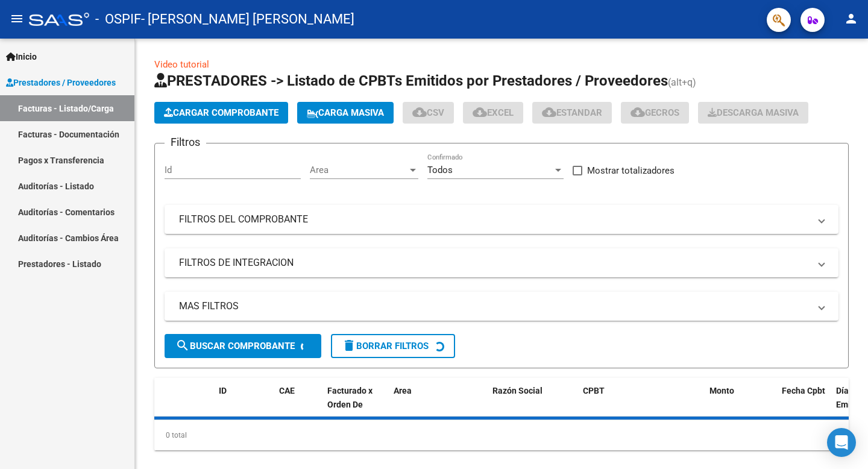 The height and width of the screenshot is (469, 868). What do you see at coordinates (182, 64) in the screenshot?
I see `a: Video tutorial` at bounding box center [182, 64].